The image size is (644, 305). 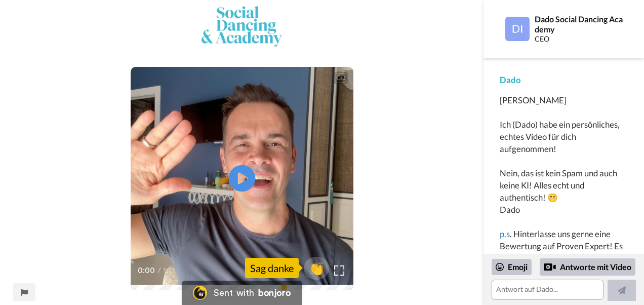 What do you see at coordinates (234, 293) in the screenshot?
I see `div: Sent with` at bounding box center [234, 293].